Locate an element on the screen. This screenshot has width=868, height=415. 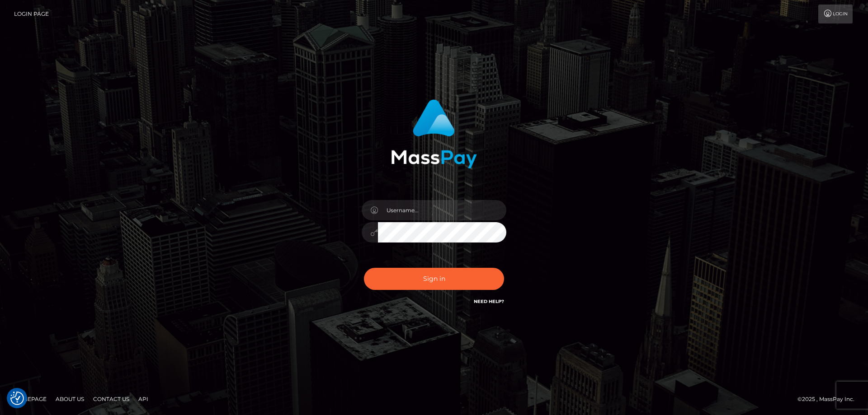
img: Revisit consent button is located at coordinates (17, 399).